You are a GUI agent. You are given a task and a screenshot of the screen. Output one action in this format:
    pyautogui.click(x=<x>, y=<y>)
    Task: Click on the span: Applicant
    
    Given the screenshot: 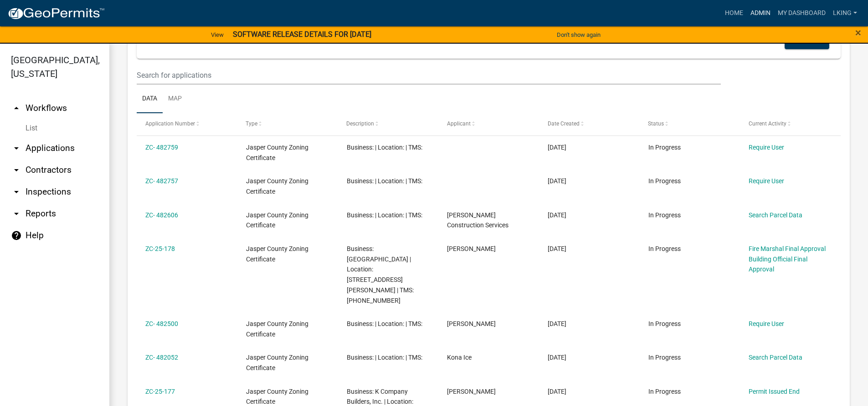 What is the action you would take?
    pyautogui.click(x=459, y=124)
    